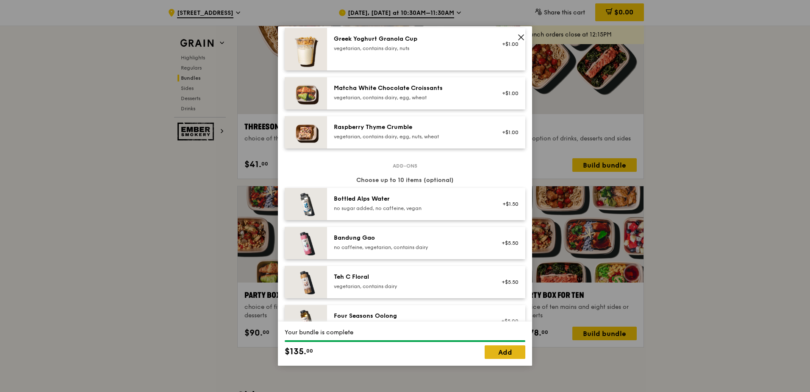  What do you see at coordinates (306, 93) in the screenshot?
I see `img: daily_normal_Matcha_White_Chocolate_Croissants-HORZ.jpg` at bounding box center [306, 93].